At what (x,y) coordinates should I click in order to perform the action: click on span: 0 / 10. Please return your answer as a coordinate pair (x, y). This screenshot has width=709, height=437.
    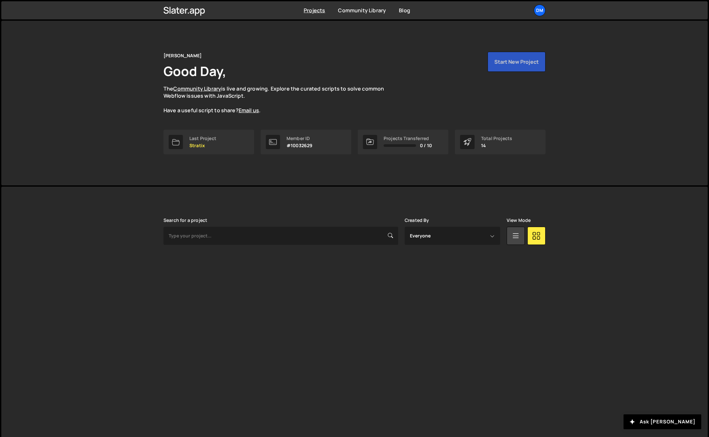
    Looking at the image, I should click on (426, 146).